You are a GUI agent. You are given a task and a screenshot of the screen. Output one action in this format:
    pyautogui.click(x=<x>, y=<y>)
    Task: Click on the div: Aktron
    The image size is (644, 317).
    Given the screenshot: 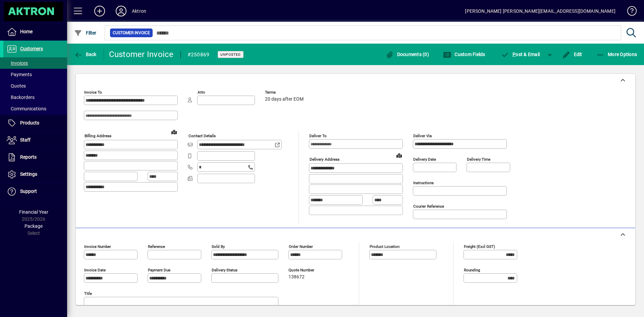 What is the action you would take?
    pyautogui.click(x=139, y=11)
    